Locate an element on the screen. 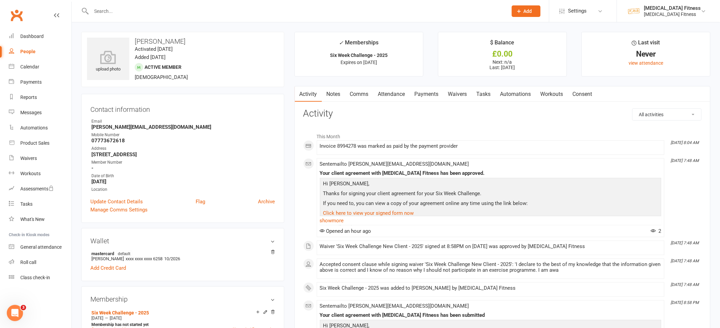  div: Address is located at coordinates (183, 148).